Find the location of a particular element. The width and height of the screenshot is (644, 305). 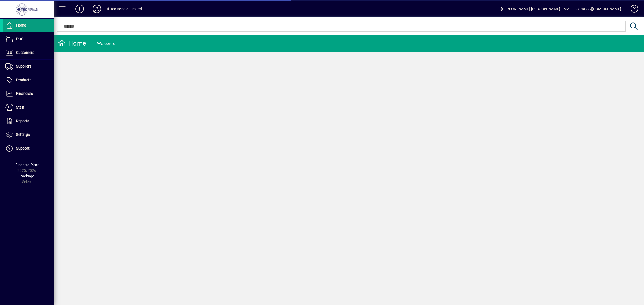

span: Reports is located at coordinates (22, 121).